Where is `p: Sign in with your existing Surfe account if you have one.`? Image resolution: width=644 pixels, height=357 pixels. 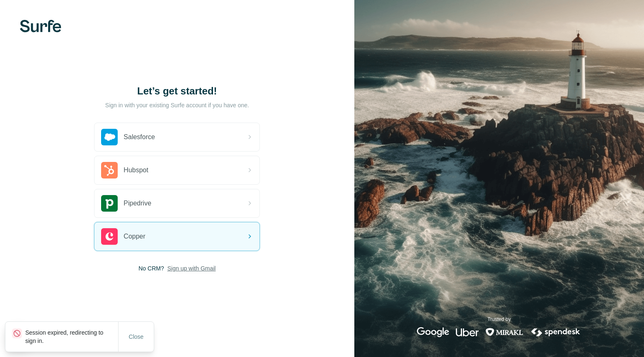
p: Sign in with your existing Surfe account if you have one. is located at coordinates (177, 105).